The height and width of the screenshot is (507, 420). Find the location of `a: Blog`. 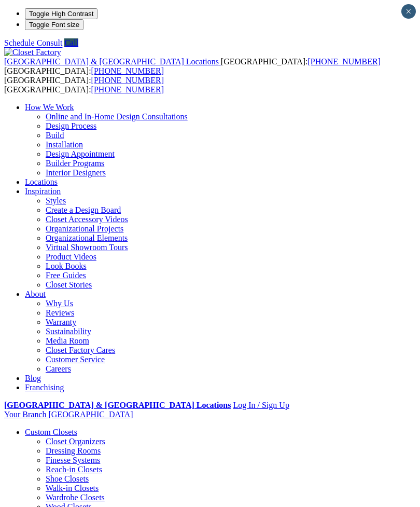

a: Blog is located at coordinates (32, 377).